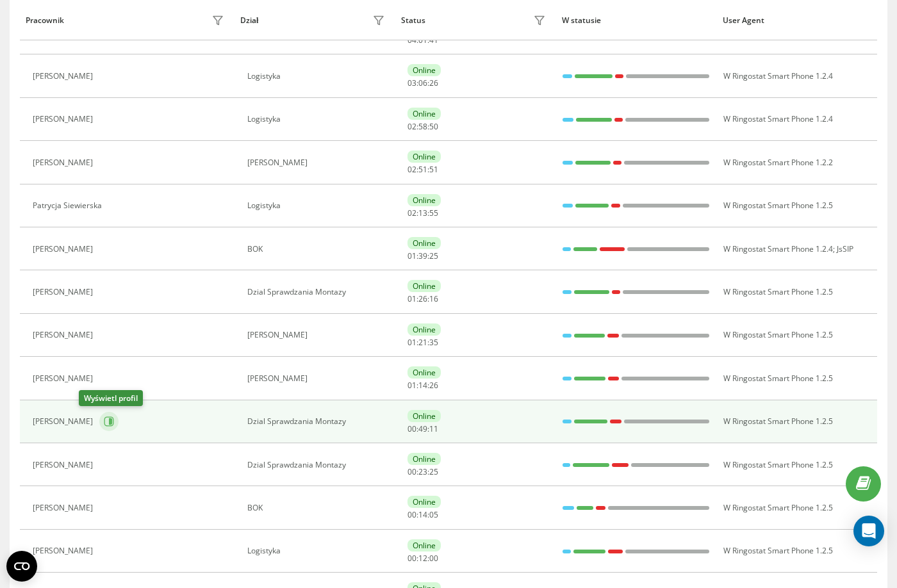 Image resolution: width=897 pixels, height=588 pixels. Describe the element at coordinates (111, 398) in the screenshot. I see `div: Wyświetl profil` at that location.